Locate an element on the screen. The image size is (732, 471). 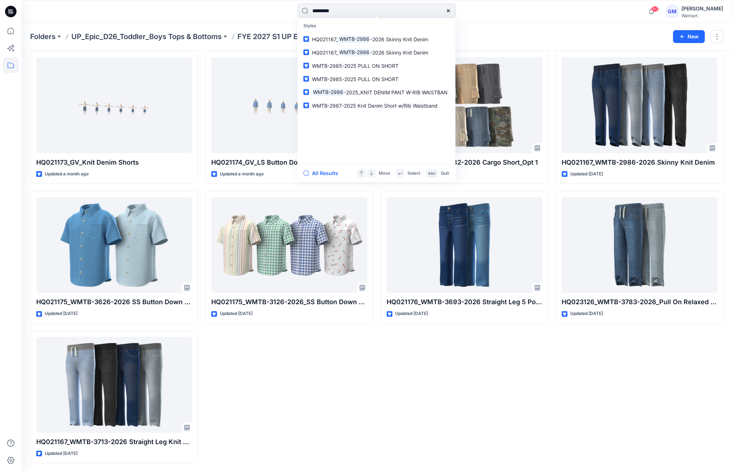
p: HQ021167_WMTB-3713-2026 Straight Leg Knit Denim is located at coordinates (114, 442).